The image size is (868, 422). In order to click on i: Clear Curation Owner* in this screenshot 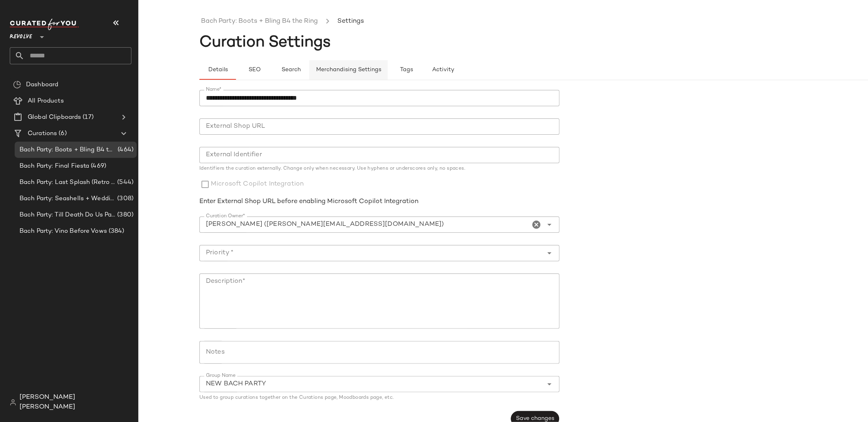, I will do `click(537, 225)`.